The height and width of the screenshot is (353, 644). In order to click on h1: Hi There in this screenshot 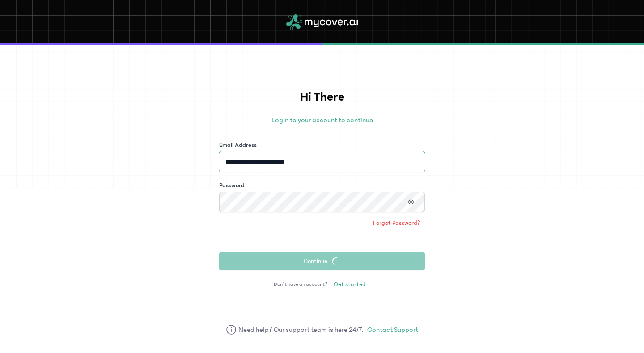, I will do `click(322, 97)`.